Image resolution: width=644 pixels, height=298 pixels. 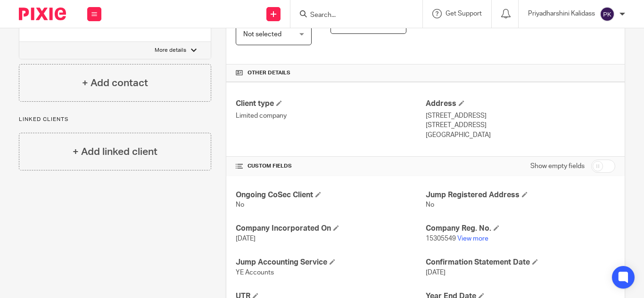 What do you see at coordinates (331, 104) in the screenshot?
I see `h4: Client type` at bounding box center [331, 104].